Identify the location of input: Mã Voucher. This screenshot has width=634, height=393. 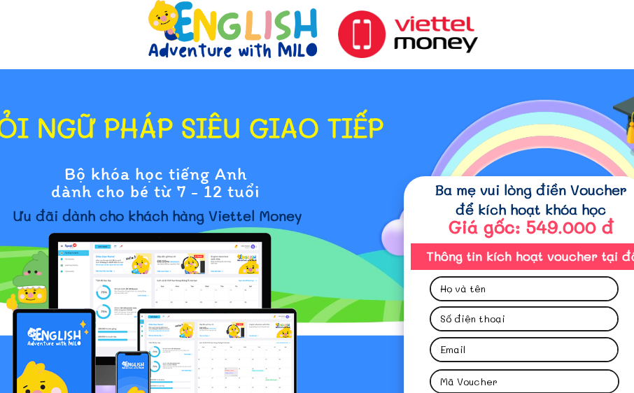
(525, 381).